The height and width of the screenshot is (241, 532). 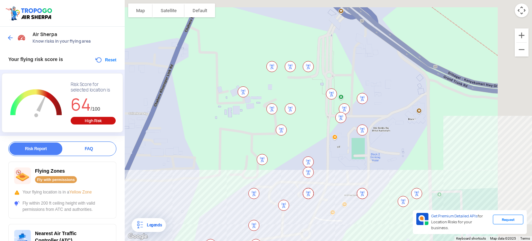 I want to click on img: ic_arrow_back_blue.svg, so click(x=10, y=38).